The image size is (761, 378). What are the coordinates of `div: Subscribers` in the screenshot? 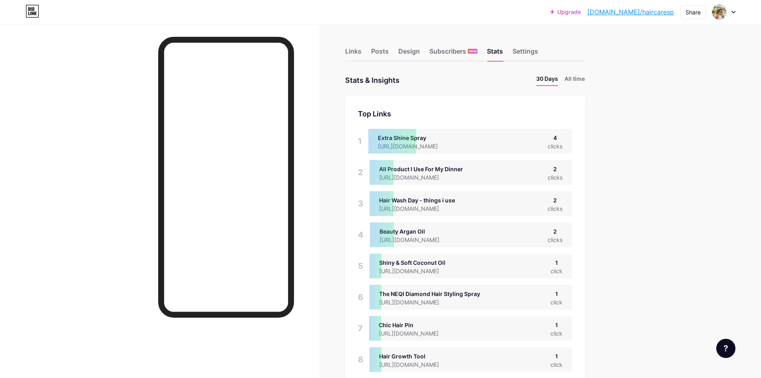 It's located at (454, 54).